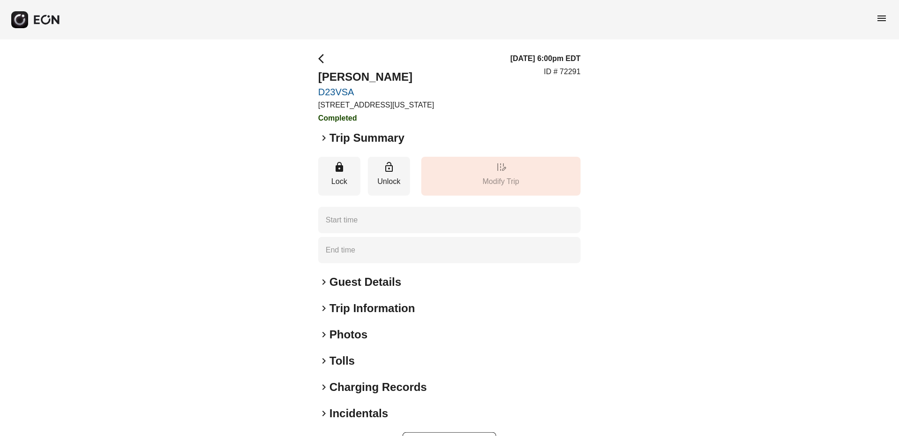  What do you see at coordinates (342, 361) in the screenshot?
I see `h2: Tolls` at bounding box center [342, 361].